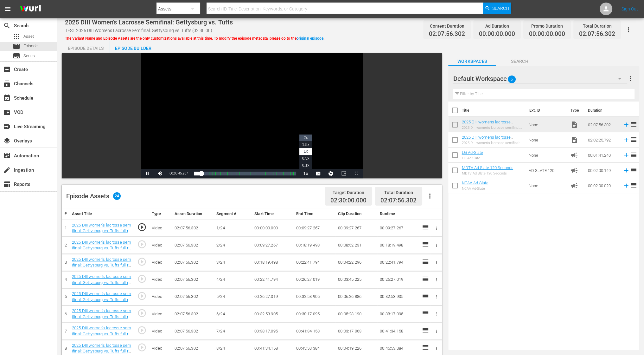 Image resolution: width=644 pixels, height=355 pixels. What do you see at coordinates (138, 31) in the screenshot?
I see `span: TEST 2025 DIII Women's Lacrosse Semifinal: Gettysburg vs. Tufts (02:30:00)` at bounding box center [138, 31].